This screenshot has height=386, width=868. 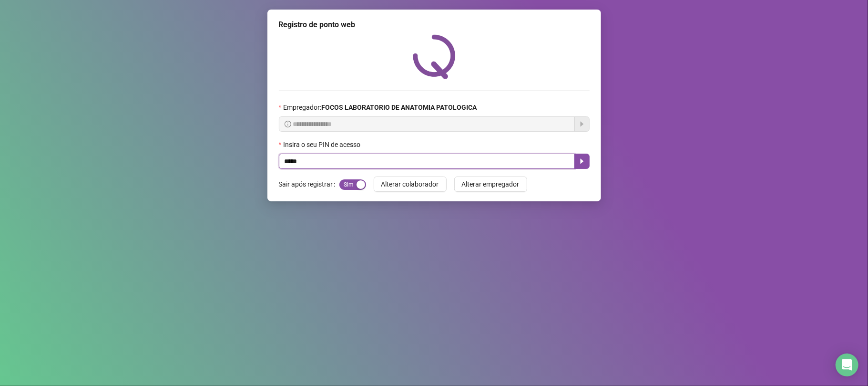 I want to click on div: Registro de ponto web, so click(x=434, y=25).